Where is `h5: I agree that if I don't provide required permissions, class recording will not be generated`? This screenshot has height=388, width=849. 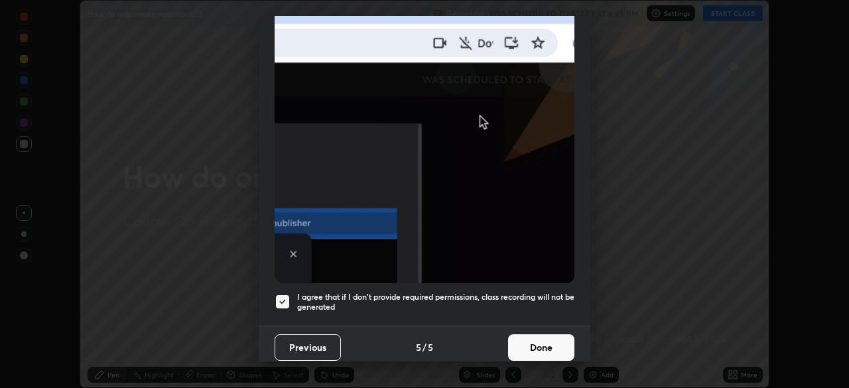 h5: I agree that if I don't provide required permissions, class recording will not be generated is located at coordinates (436, 302).